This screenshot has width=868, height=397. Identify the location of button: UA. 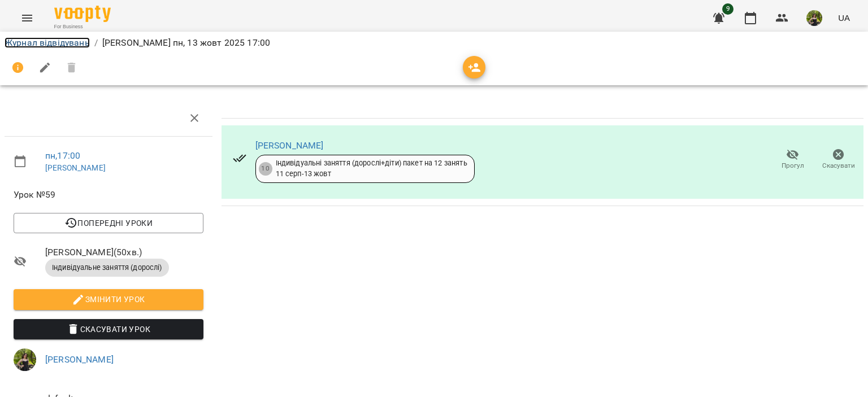
(843, 18).